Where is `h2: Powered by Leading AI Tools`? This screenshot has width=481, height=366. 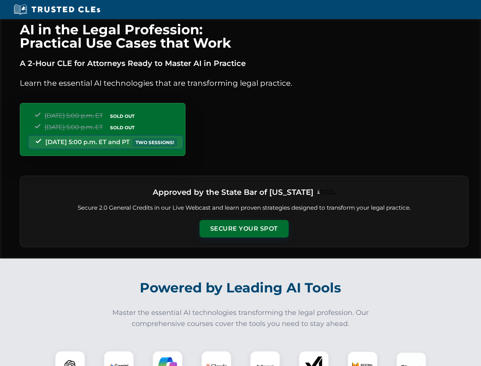 h2: Powered by Leading AI Tools is located at coordinates (241, 288).